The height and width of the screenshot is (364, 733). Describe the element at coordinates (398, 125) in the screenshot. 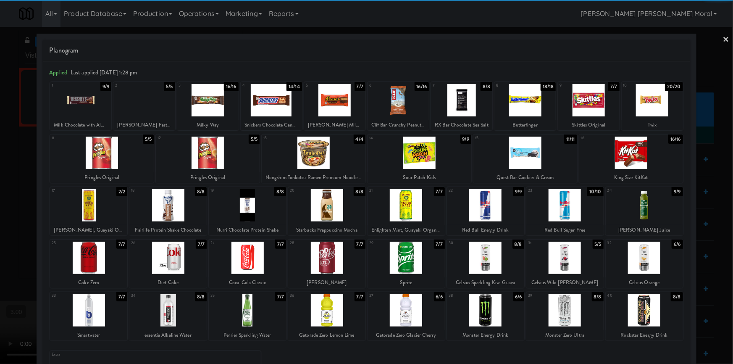

I see `div: Clif Bar Crunchy Peanut Butter` at that location.